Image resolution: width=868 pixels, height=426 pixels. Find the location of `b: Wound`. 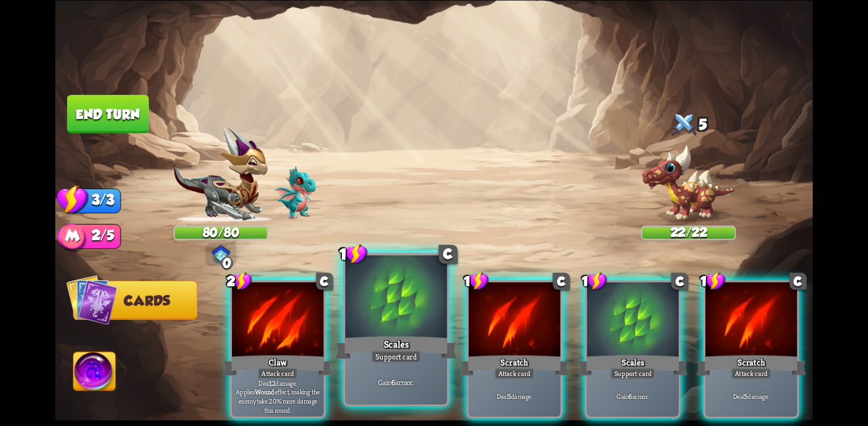

b: Wound is located at coordinates (265, 391).